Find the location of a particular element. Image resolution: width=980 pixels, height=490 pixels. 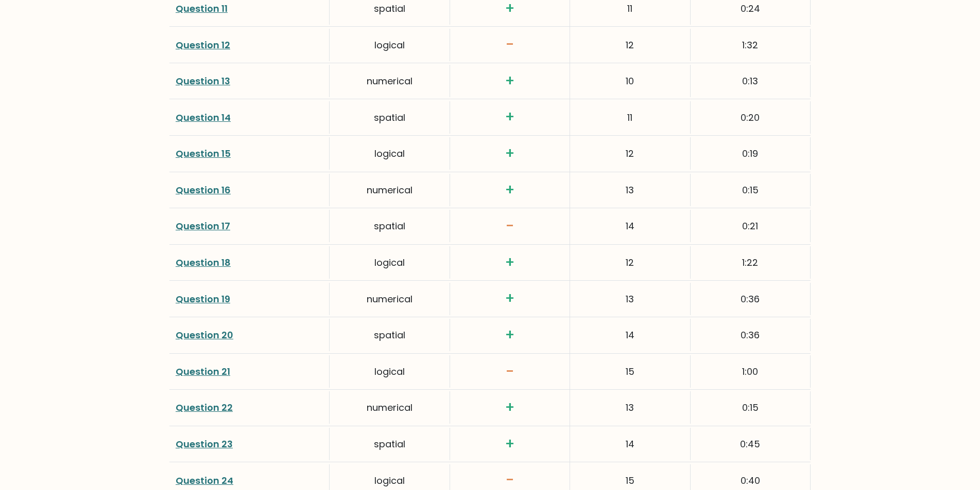

a: Question 19 is located at coordinates (203, 299).